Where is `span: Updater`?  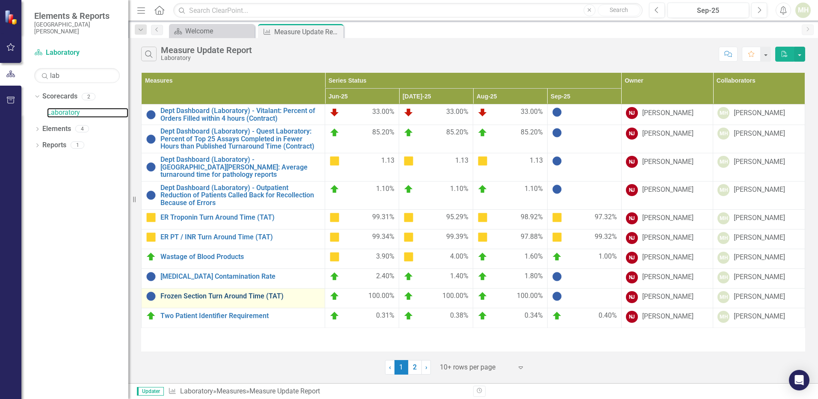
span: Updater is located at coordinates (150, 391).